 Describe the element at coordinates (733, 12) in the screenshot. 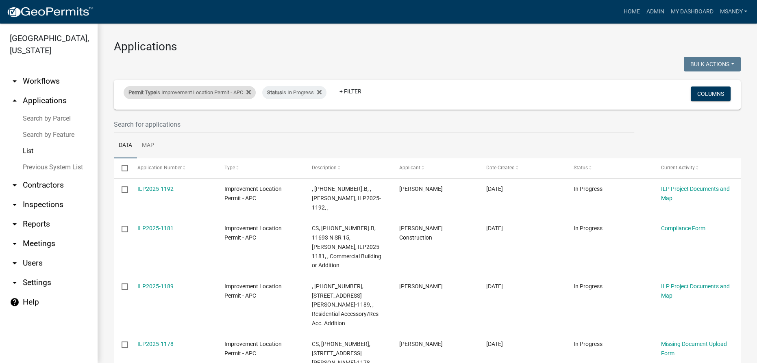

I see `a: msandy` at that location.